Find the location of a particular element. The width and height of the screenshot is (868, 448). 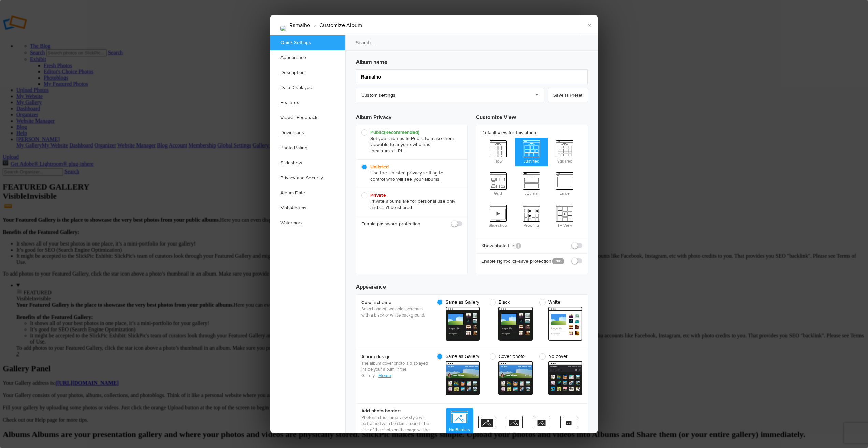

a: Description is located at coordinates (307, 73).